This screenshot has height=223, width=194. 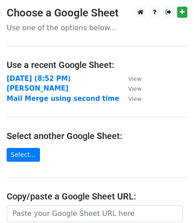 I want to click on h4: Use a recent Google Sheet:, so click(x=97, y=65).